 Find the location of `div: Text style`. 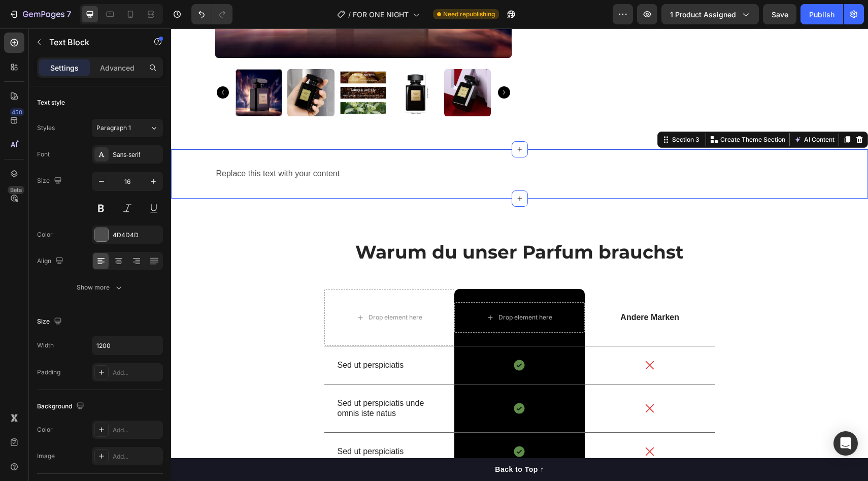

div: Text style is located at coordinates (51, 102).